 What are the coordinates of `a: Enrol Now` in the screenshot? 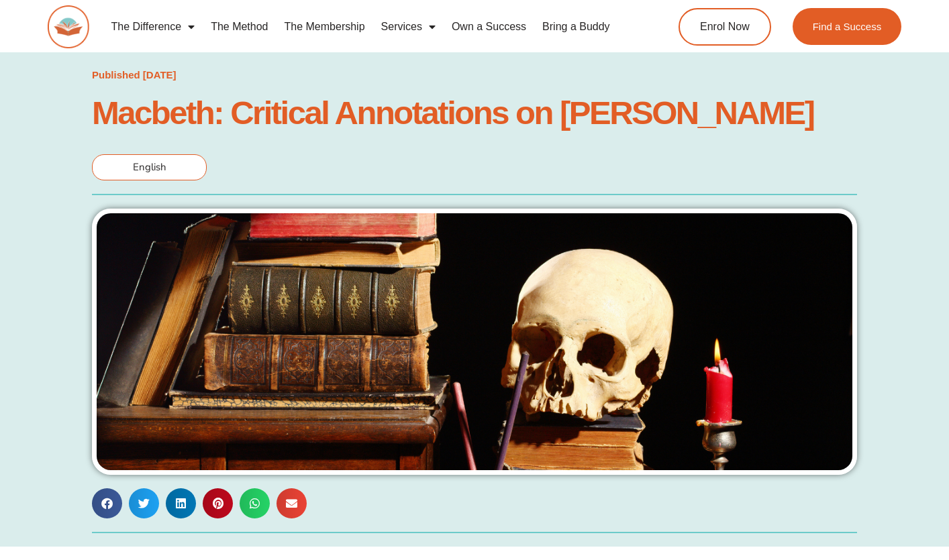 It's located at (725, 27).